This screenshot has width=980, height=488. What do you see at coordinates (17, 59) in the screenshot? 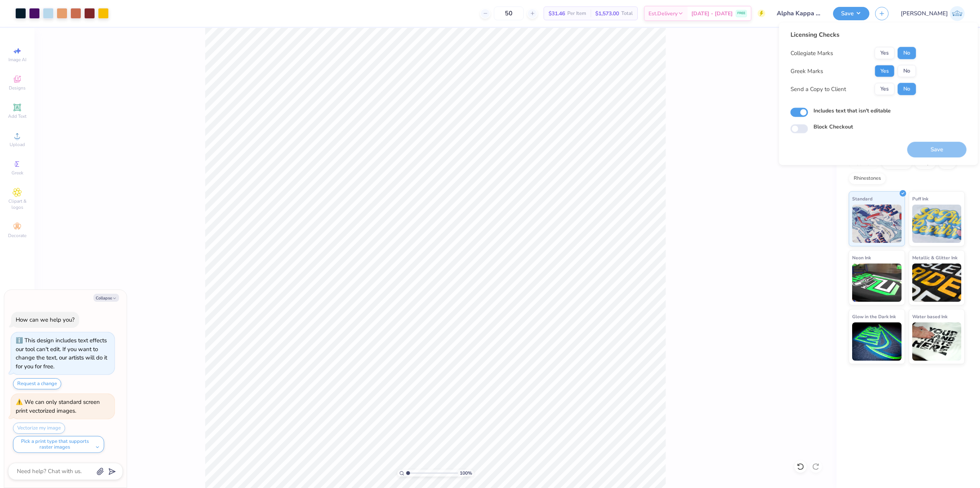
I see `span: Image AI` at bounding box center [17, 59].